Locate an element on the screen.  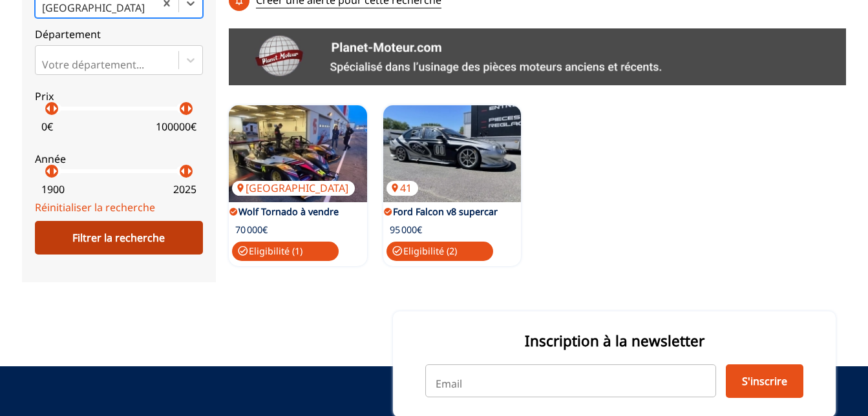
div: Filtrer la recherche is located at coordinates (119, 238).